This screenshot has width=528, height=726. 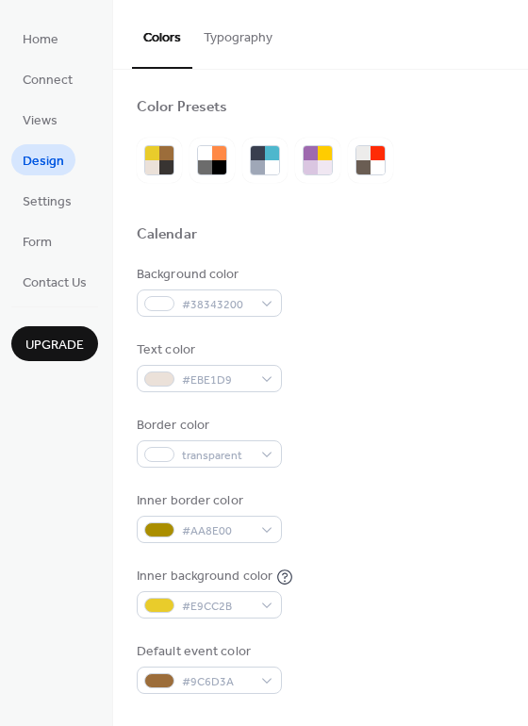 I want to click on a: Settings, so click(x=47, y=200).